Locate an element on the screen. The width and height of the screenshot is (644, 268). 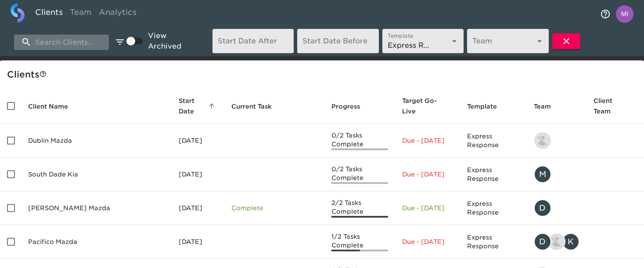
span: This is the next Task in this Hub that should be completed is located at coordinates (252, 106).